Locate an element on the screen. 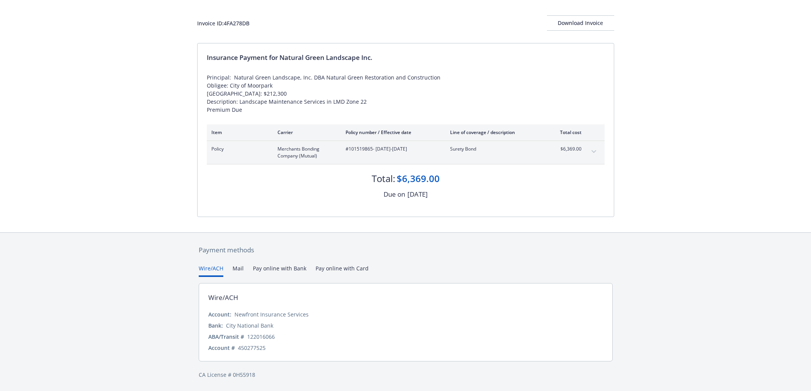 This screenshot has width=811, height=391. div: Payment methods is located at coordinates (406, 250).